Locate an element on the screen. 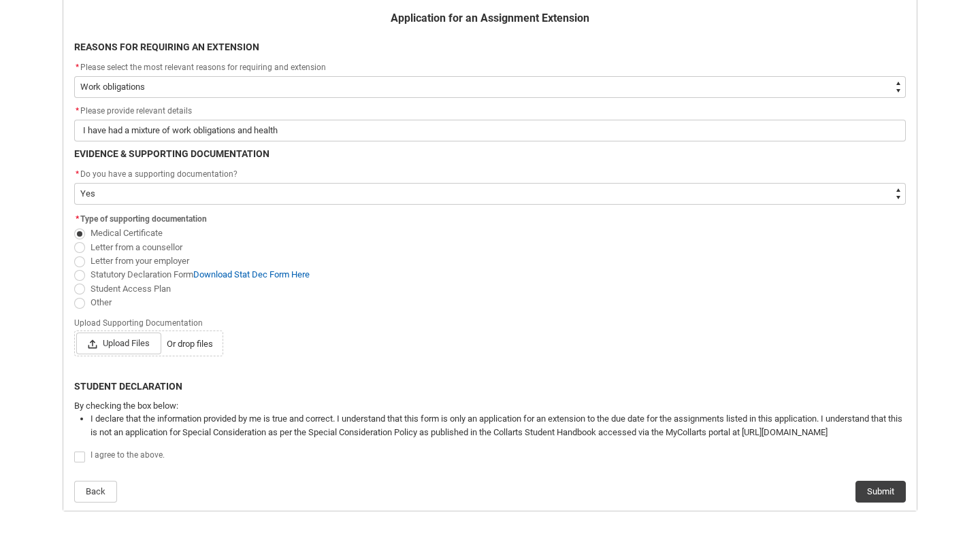  span: Upload Files is located at coordinates (118, 343).